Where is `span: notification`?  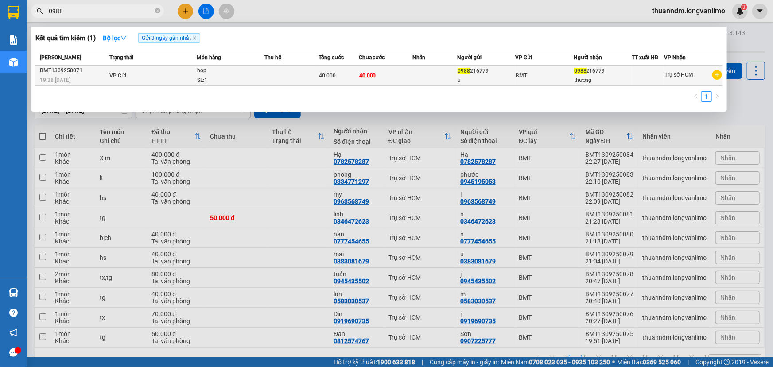 span: notification is located at coordinates (13, 333).